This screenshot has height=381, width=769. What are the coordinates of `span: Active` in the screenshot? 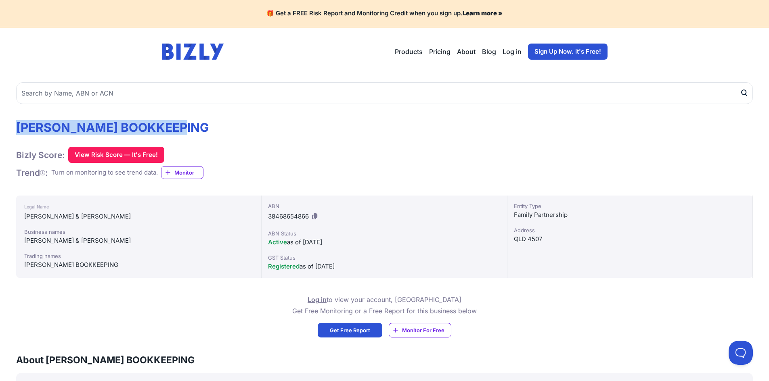 It's located at (277, 242).